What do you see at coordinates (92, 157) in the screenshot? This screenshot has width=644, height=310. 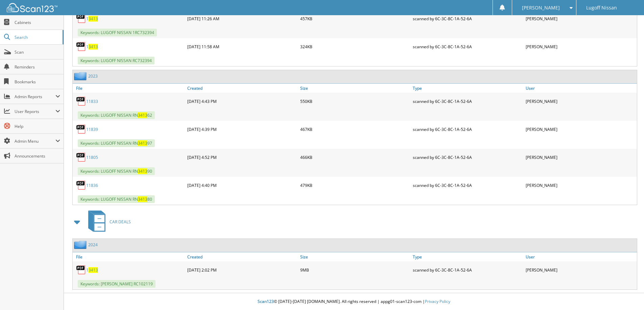 I see `a: 11805` at bounding box center [92, 157].